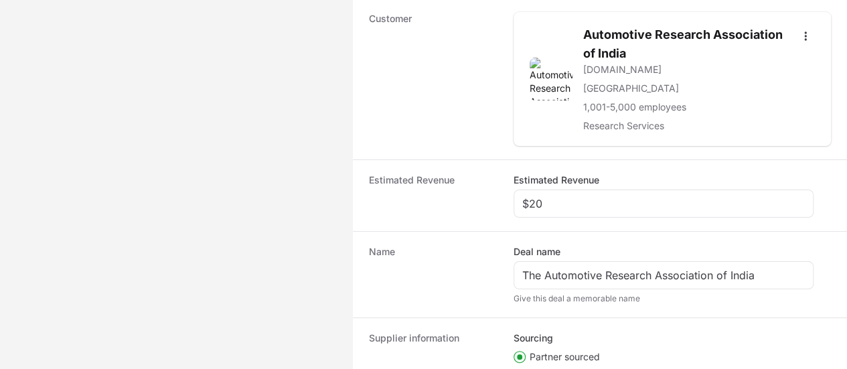 The height and width of the screenshot is (369, 847). I want to click on button: Open options, so click(805, 36).